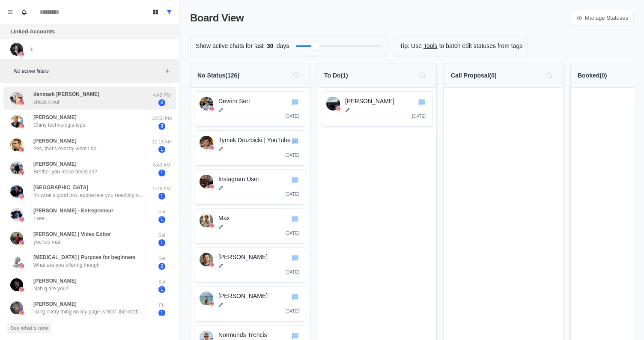 This screenshot has width=644, height=340. Describe the element at coordinates (65, 148) in the screenshot. I see `p: Yes, that’s exactly what I do` at that location.